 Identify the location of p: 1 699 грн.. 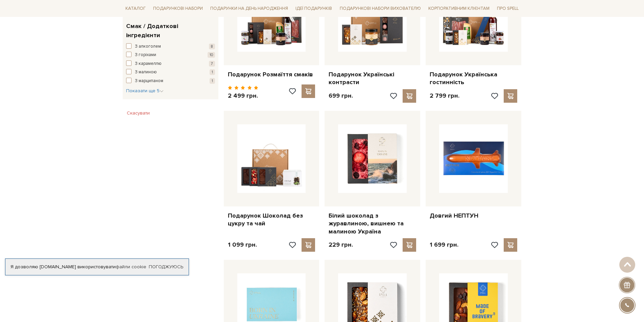
(444, 245).